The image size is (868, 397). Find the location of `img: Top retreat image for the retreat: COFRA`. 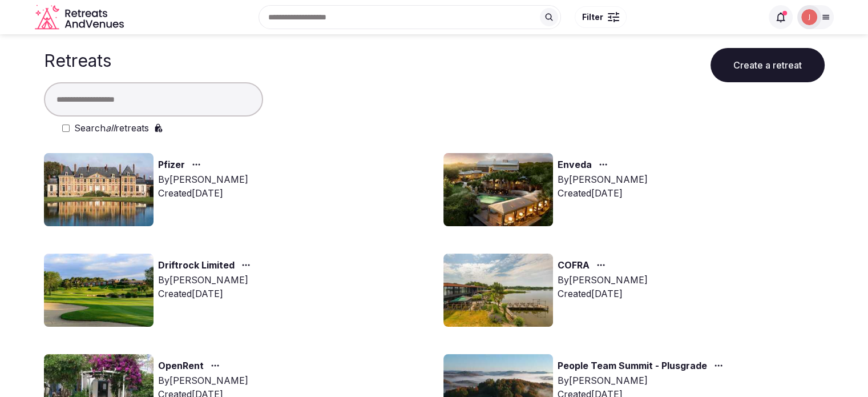

img: Top retreat image for the retreat: COFRA is located at coordinates (498, 290).